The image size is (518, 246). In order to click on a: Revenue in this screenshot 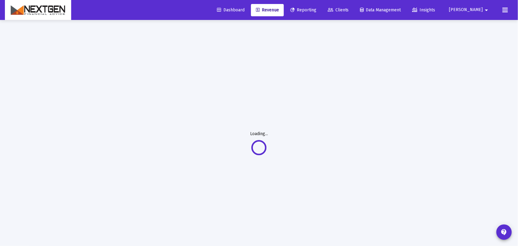, I will do `click(267, 10)`.